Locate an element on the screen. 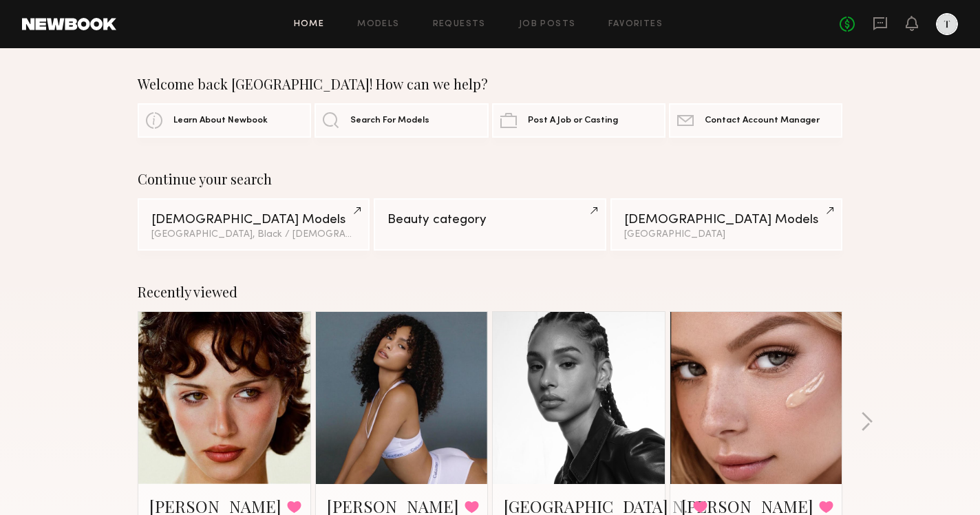  a: Beauty category is located at coordinates (489, 224).